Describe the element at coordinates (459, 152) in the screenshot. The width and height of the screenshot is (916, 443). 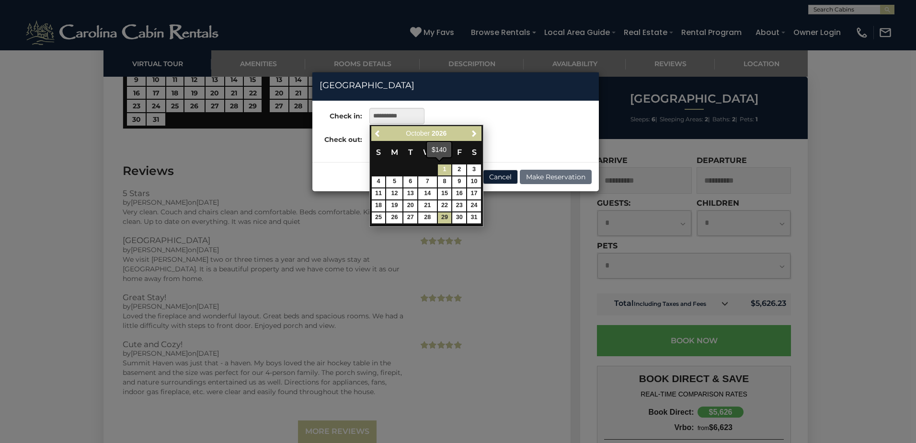
I see `span: Friday` at that location.